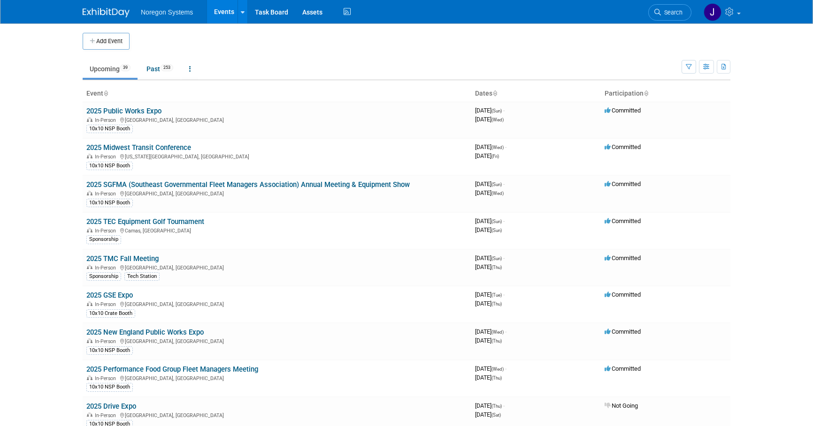 The width and height of the screenshot is (813, 426). What do you see at coordinates (111, 314) in the screenshot?
I see `div: 10x10 Crate Booth` at bounding box center [111, 314].